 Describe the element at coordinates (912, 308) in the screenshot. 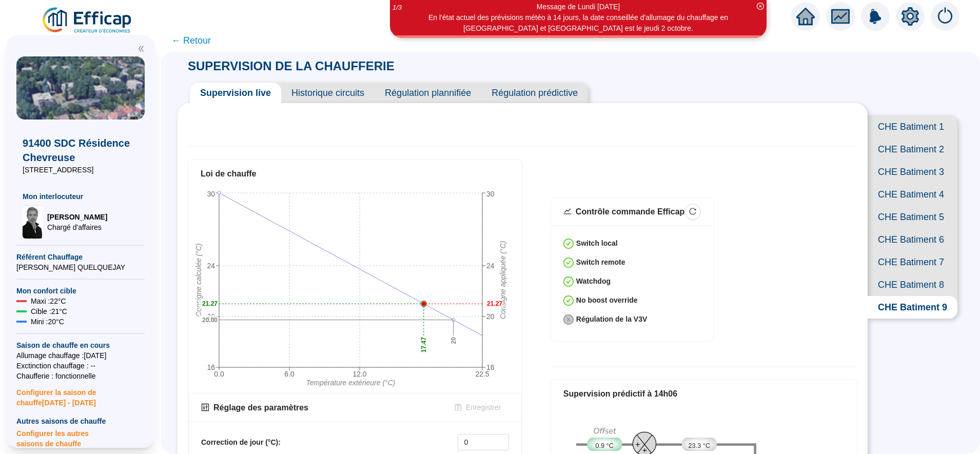

I see `span: CHE Batiment 9` at that location.